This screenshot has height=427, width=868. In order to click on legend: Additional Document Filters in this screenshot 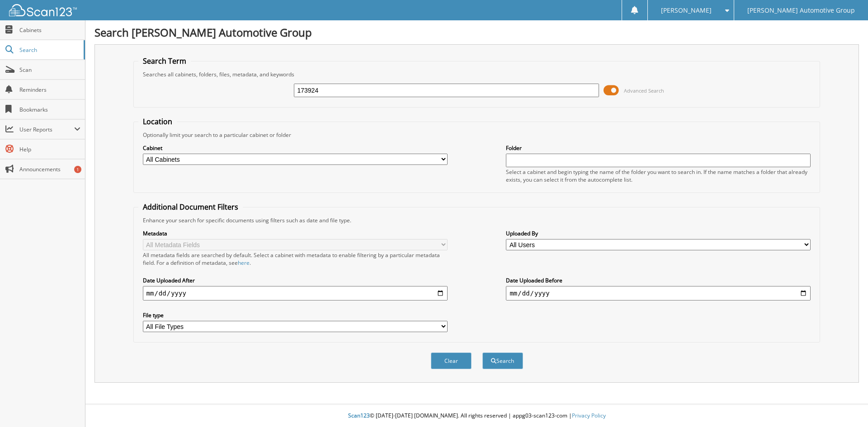, I will do `click(190, 207)`.